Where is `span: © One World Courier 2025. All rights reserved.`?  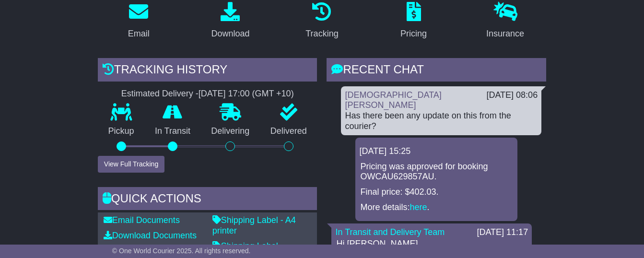 span: © One World Courier 2025. All rights reserved. is located at coordinates (181, 251).